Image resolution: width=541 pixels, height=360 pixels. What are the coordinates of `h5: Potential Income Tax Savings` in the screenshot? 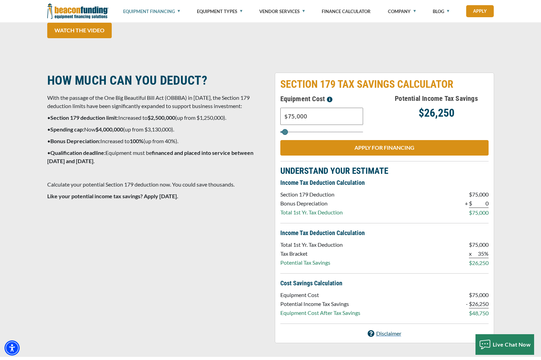 It's located at (436, 99).